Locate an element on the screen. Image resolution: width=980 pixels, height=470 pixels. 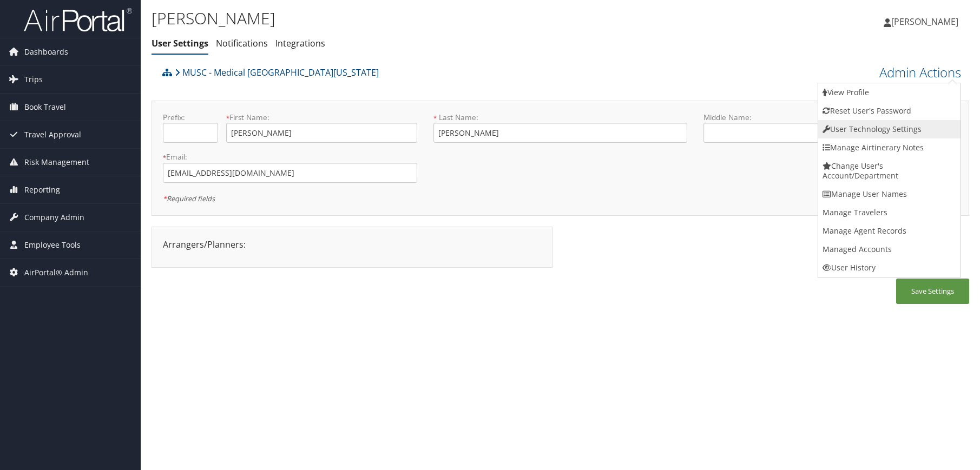
a: Change User's Account/Department is located at coordinates (890, 171).